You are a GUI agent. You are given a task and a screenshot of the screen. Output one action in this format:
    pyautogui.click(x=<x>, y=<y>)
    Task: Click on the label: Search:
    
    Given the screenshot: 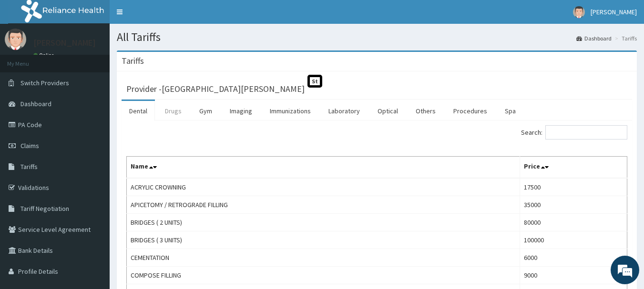 What is the action you would take?
    pyautogui.click(x=574, y=132)
    